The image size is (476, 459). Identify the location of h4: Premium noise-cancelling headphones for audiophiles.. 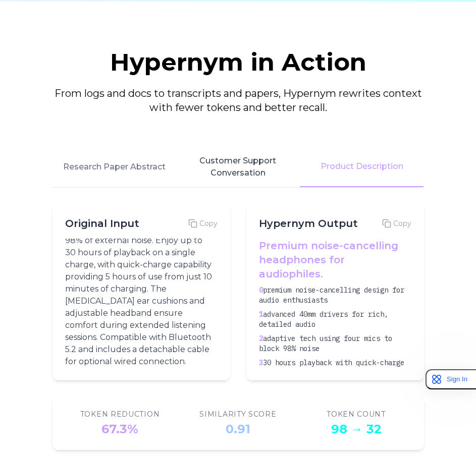
(333, 260).